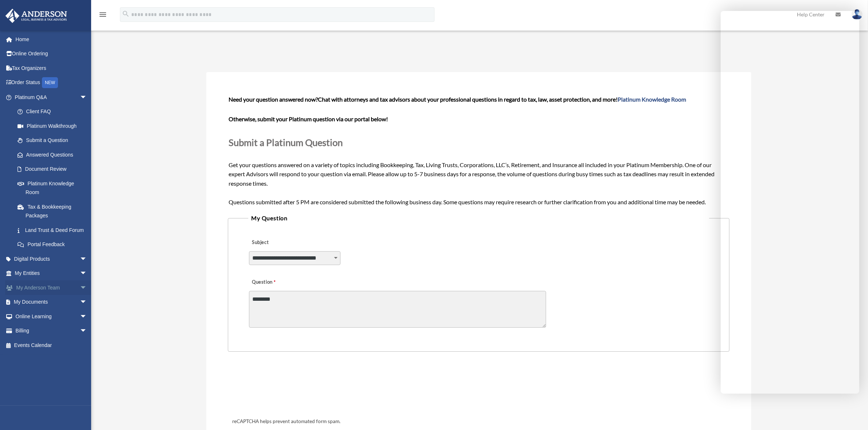 This screenshot has width=868, height=430. Describe the element at coordinates (54, 112) in the screenshot. I see `a: Client FAQ` at that location.